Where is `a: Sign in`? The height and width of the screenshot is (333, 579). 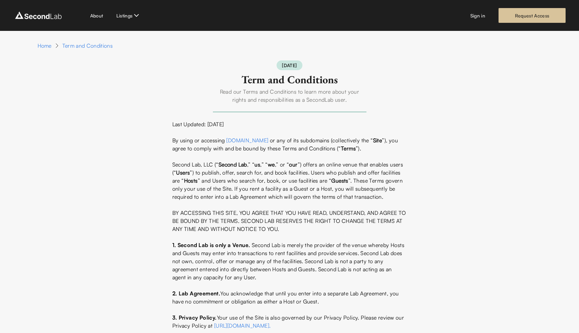
a: Sign in is located at coordinates (478, 15).